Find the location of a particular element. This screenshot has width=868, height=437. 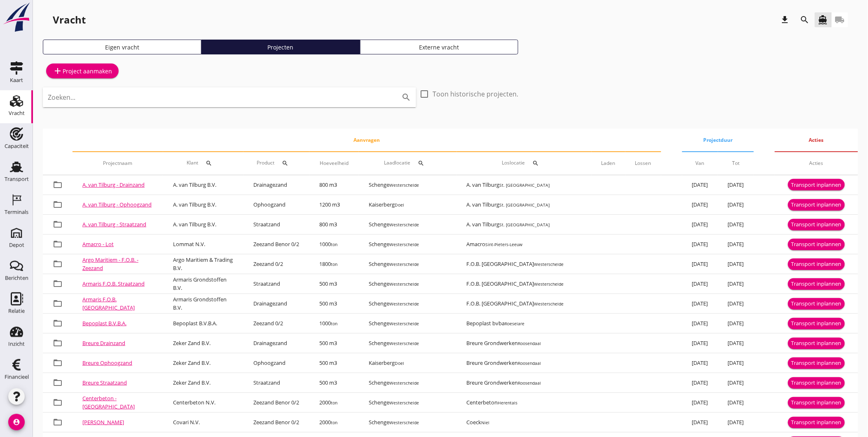

span: 800 m3 is located at coordinates (327, 224).